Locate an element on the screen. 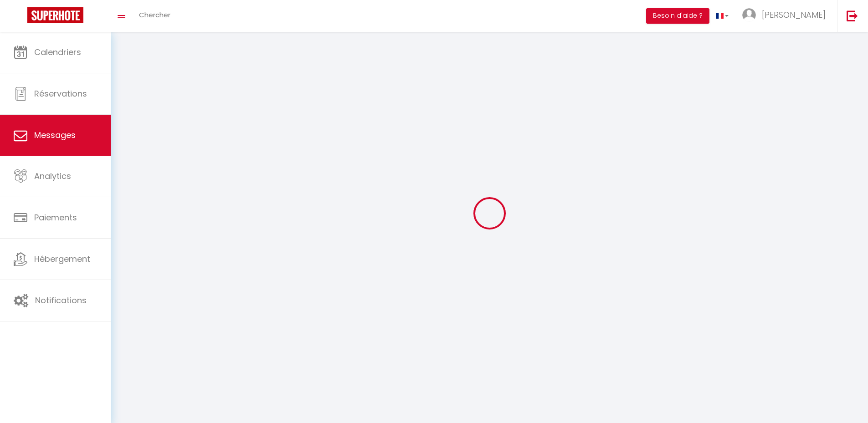 Image resolution: width=868 pixels, height=423 pixels. span: Notifications is located at coordinates (60, 300).